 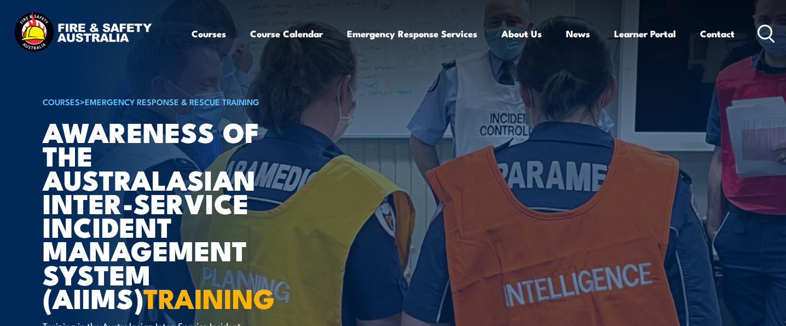 What do you see at coordinates (522, 33) in the screenshot?
I see `a: About Us` at bounding box center [522, 33].